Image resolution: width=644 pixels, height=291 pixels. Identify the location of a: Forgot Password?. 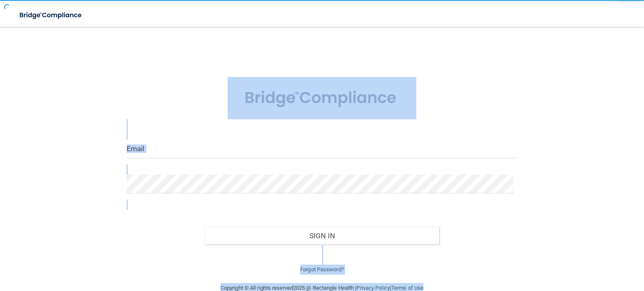
(322, 269).